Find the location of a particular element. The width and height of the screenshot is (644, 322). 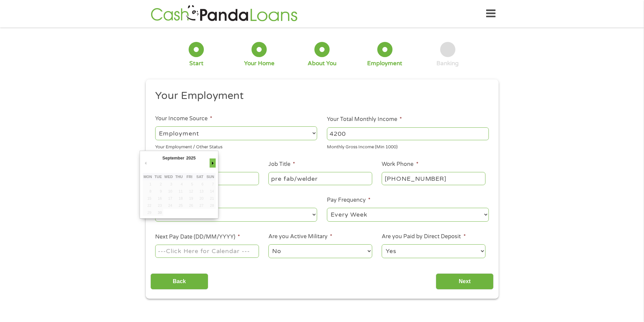

div: Monthly Gross Income (Min 1000) is located at coordinates (407, 146).